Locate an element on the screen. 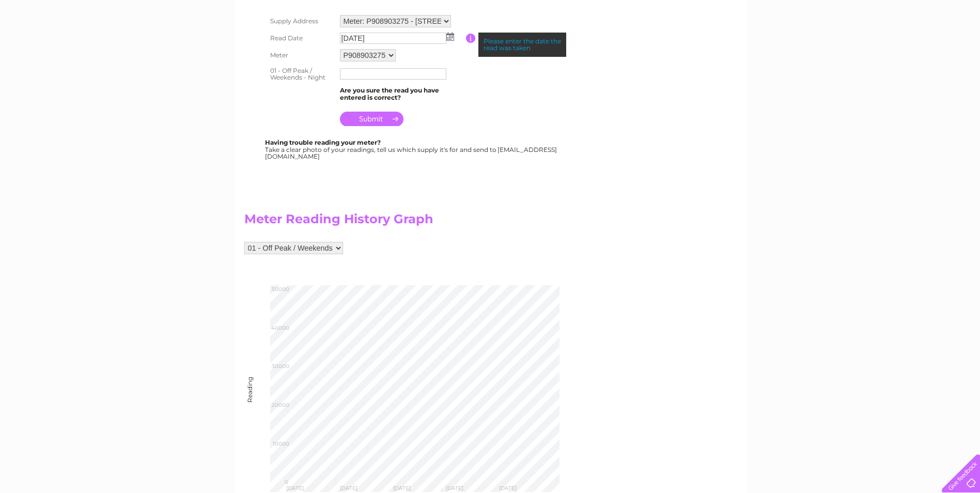 The height and width of the screenshot is (493, 980). h2: Meter Reading History Graph is located at coordinates (425, 222).